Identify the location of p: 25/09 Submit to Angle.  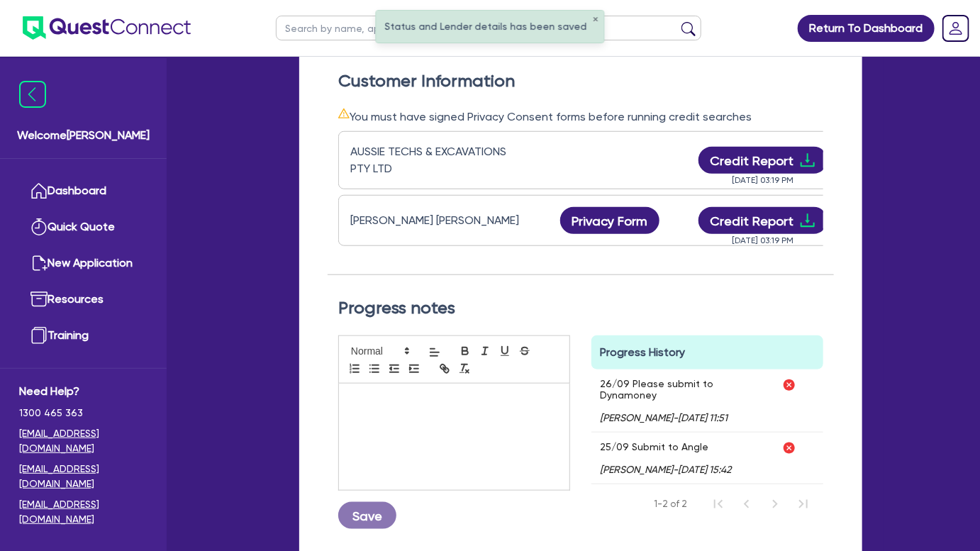
(665, 447).